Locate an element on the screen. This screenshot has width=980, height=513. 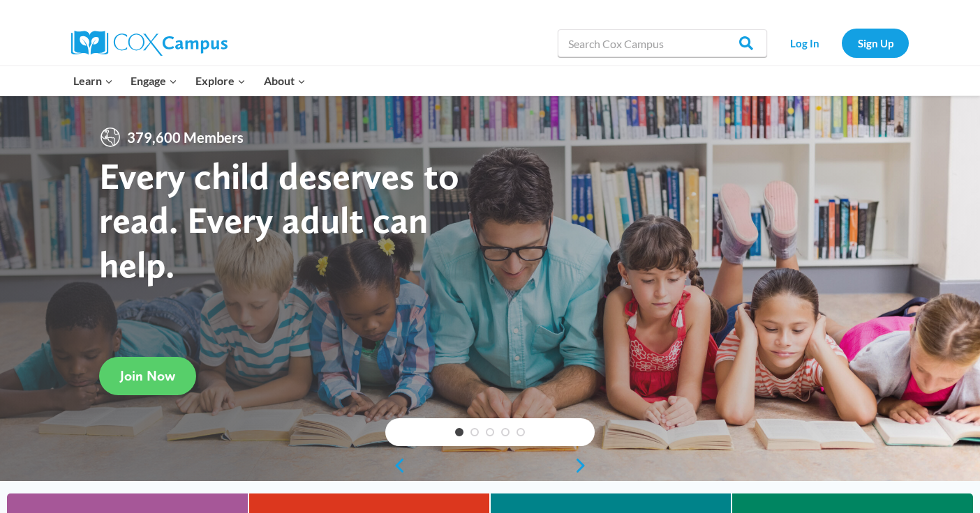
span: Learn is located at coordinates (93, 81).